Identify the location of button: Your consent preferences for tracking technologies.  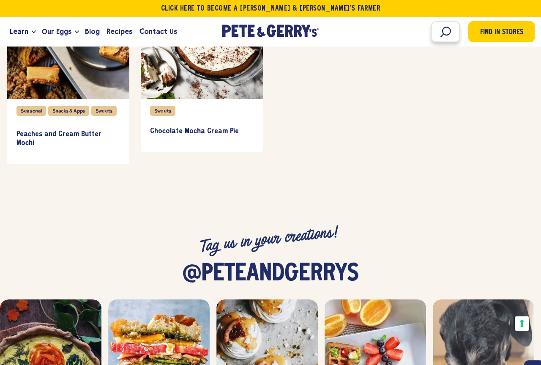
(522, 323).